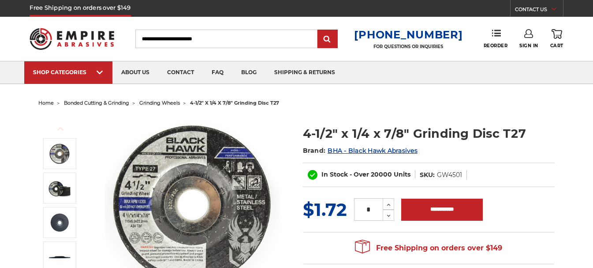 The width and height of the screenshot is (593, 268). I want to click on a: grinding wheels, so click(160, 103).